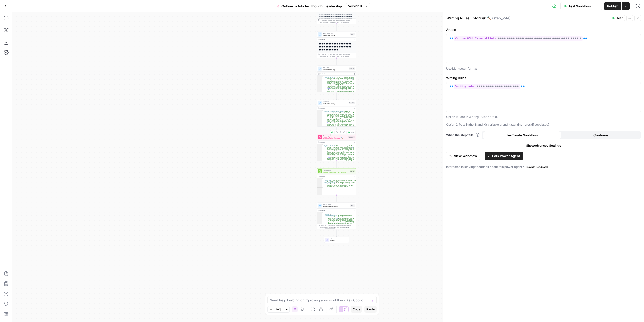 This screenshot has height=322, width=644. I want to click on span: When the step fails:, so click(463, 135).